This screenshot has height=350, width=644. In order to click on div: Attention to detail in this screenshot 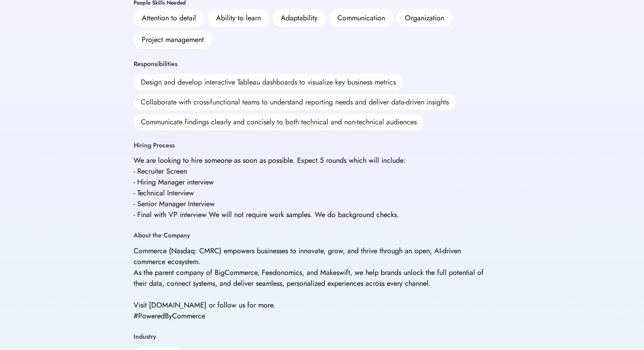, I will do `click(169, 18)`.